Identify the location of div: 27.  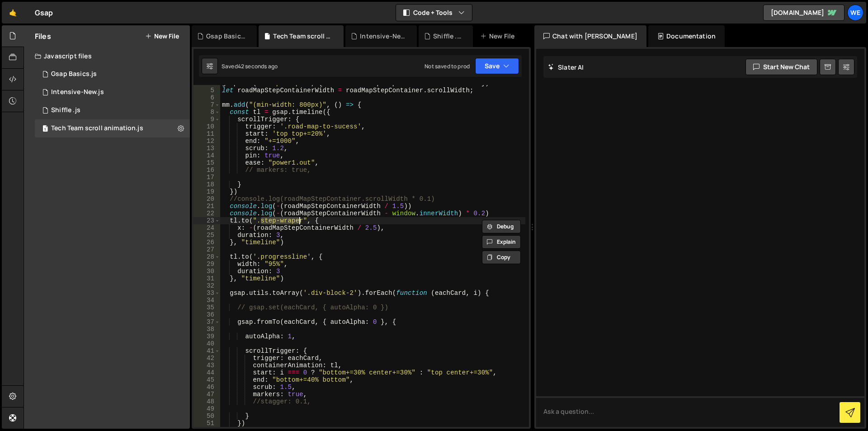
(207, 250).